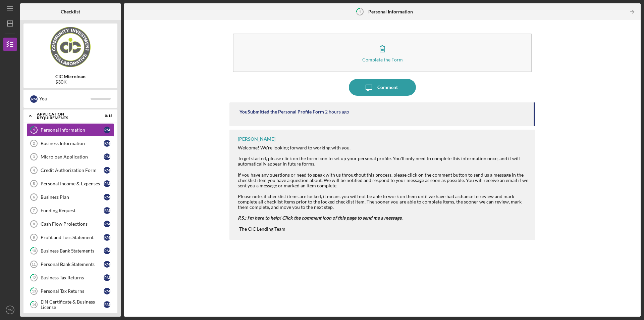 The width and height of the screenshot is (644, 320). Describe the element at coordinates (71, 47) in the screenshot. I see `img: Product logo` at that location.